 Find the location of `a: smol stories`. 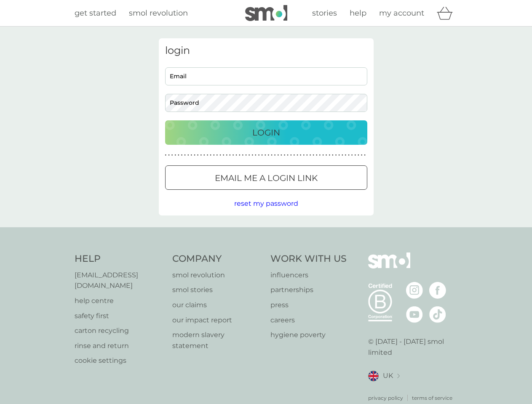

a: smol stories is located at coordinates (217, 290).